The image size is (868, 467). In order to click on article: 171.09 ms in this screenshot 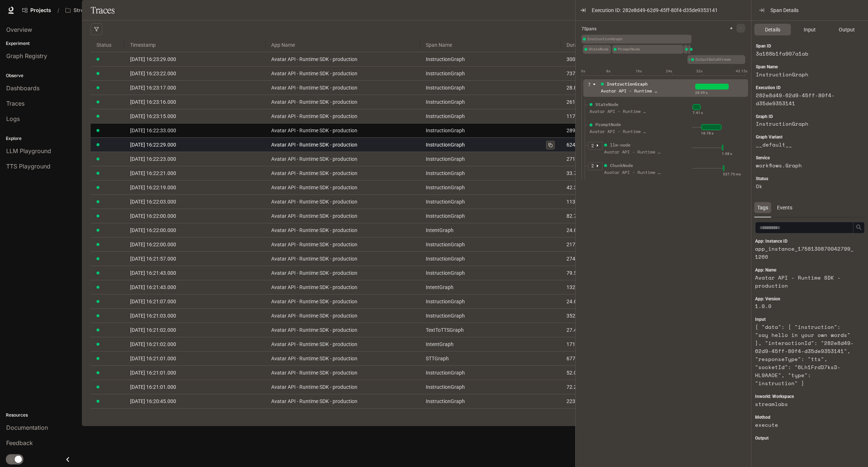, I will do `click(603, 345)`.